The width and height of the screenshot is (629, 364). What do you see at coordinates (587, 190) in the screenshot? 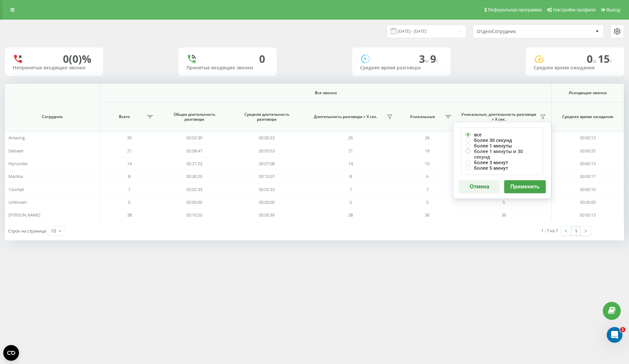
I see `td: 00:00:10` at bounding box center [587, 190].